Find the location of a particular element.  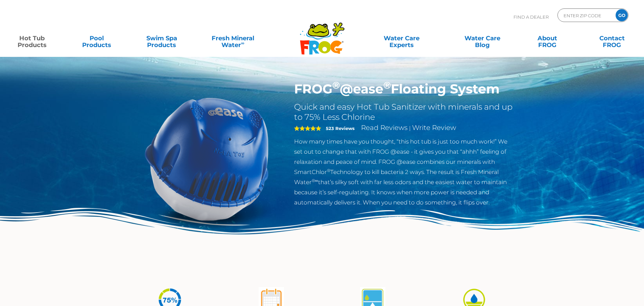

h1: FROG @ease Floating System is located at coordinates (404, 89).